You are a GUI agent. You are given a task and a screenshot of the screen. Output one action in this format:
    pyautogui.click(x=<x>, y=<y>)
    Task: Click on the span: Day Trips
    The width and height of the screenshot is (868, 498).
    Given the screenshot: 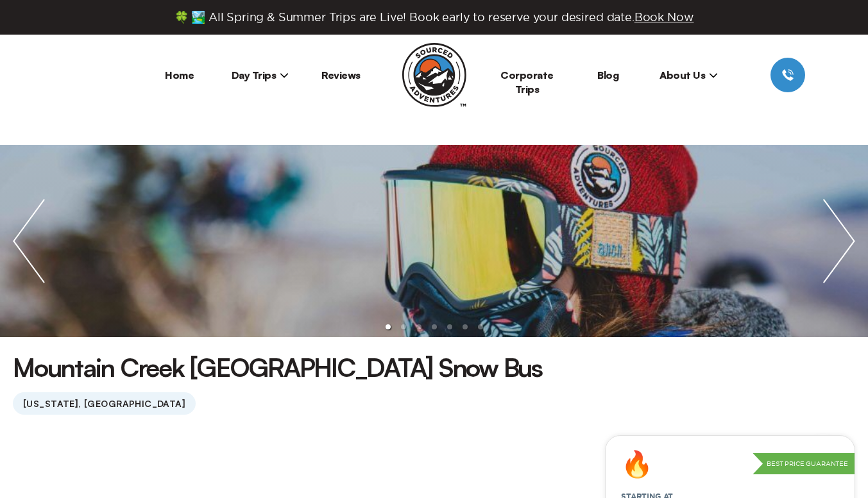 What is the action you would take?
    pyautogui.click(x=260, y=75)
    